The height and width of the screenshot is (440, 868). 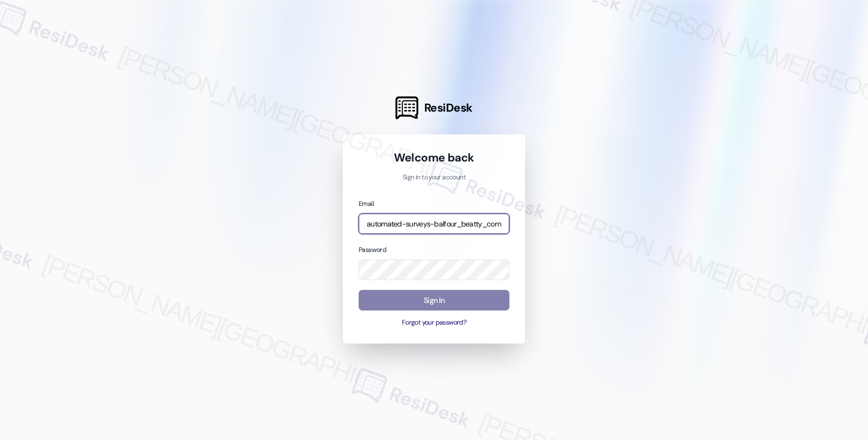 I want to click on img: ResiDesk Logo, so click(x=407, y=108).